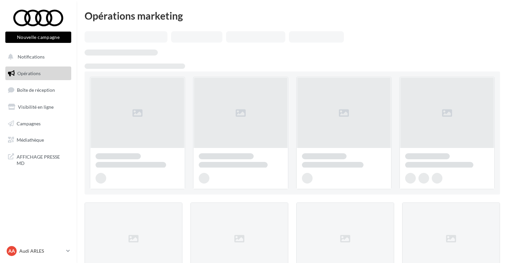  I want to click on p: Audi ARLES, so click(41, 251).